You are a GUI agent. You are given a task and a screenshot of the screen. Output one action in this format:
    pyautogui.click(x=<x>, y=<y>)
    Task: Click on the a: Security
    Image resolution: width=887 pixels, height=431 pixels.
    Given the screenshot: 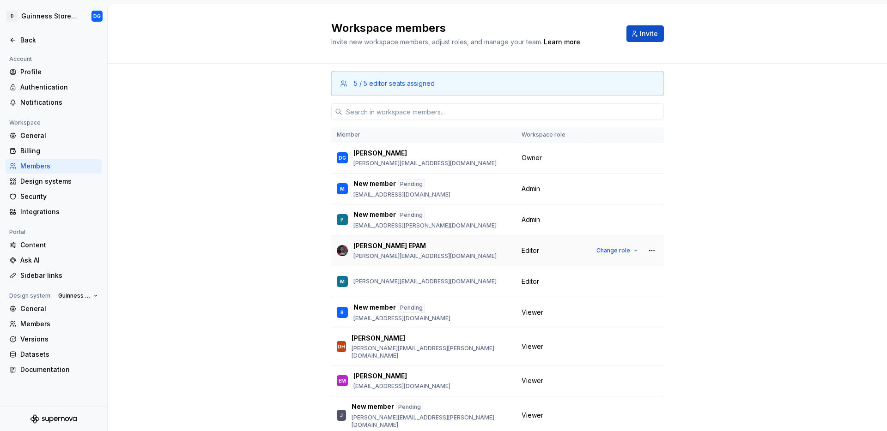 What is the action you would take?
    pyautogui.click(x=54, y=197)
    